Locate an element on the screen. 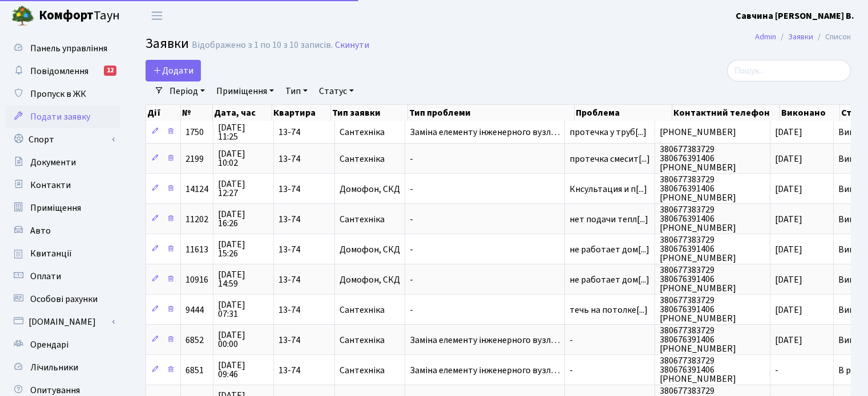 This screenshot has width=868, height=396. th: Контактний телефон is located at coordinates (726, 113).